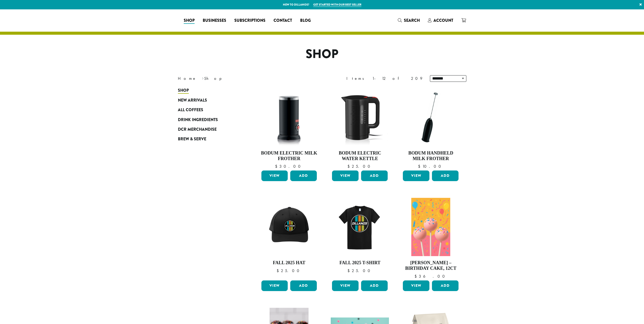 The height and width of the screenshot is (324, 644). Describe the element at coordinates (360, 263) in the screenshot. I see `h4: Fall 2025 T-Shirt` at that location.